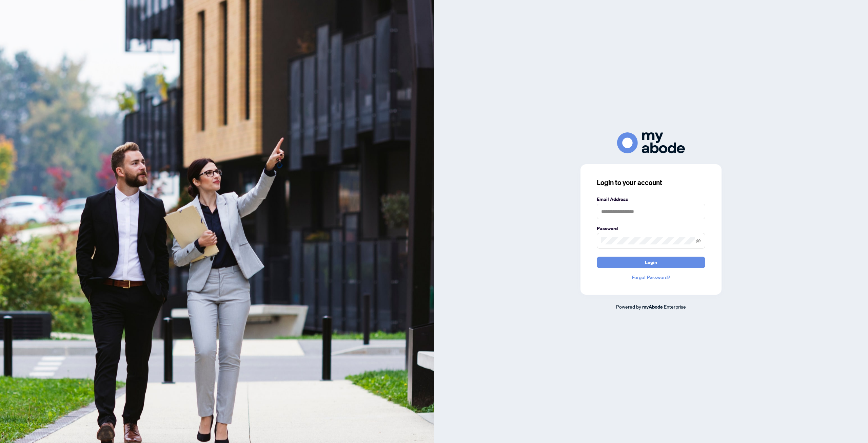 The width and height of the screenshot is (868, 443). I want to click on button: Login, so click(651, 263).